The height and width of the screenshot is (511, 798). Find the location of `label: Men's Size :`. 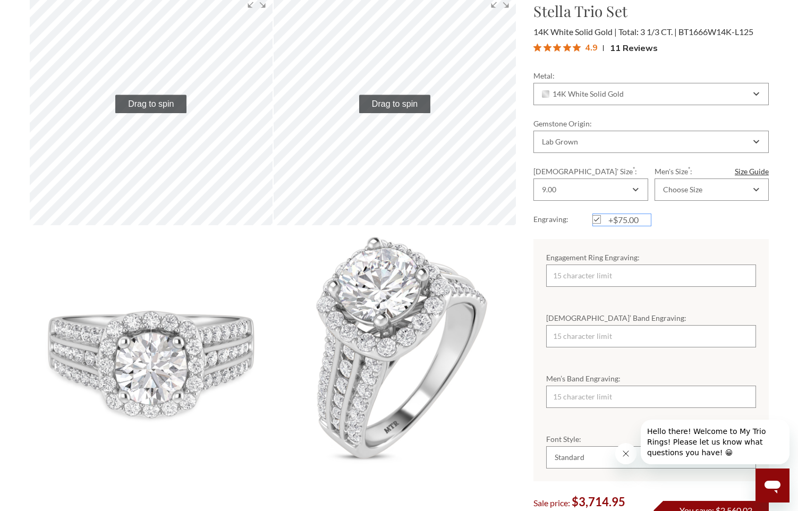

label: Men's Size : is located at coordinates (712, 171).